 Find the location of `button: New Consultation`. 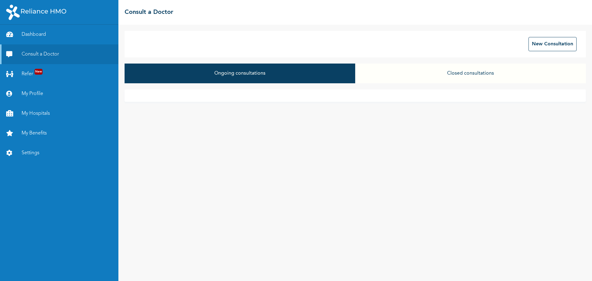

button: New Consultation is located at coordinates (552, 44).